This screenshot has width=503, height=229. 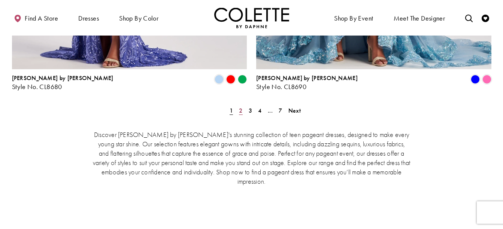 I want to click on span: Style No. CL8690, so click(x=281, y=87).